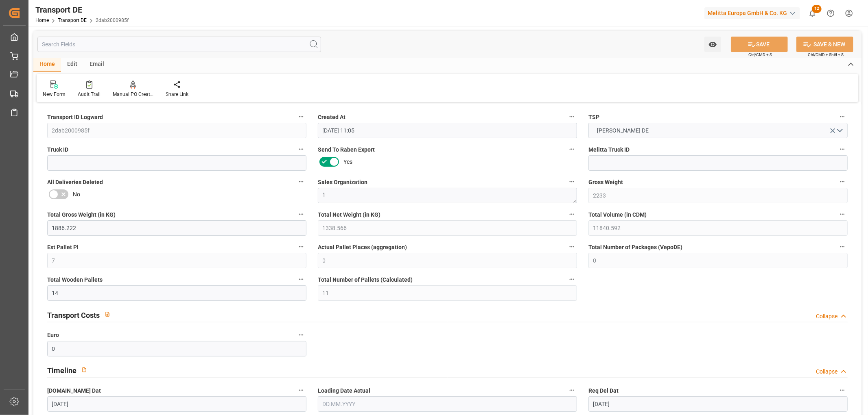 This screenshot has width=868, height=415. I want to click on span: Loading Date Actual, so click(344, 391).